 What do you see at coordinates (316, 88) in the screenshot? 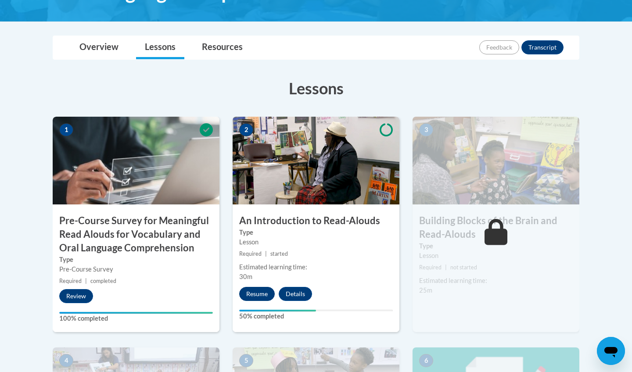
I see `h3: Lessons` at bounding box center [316, 88].